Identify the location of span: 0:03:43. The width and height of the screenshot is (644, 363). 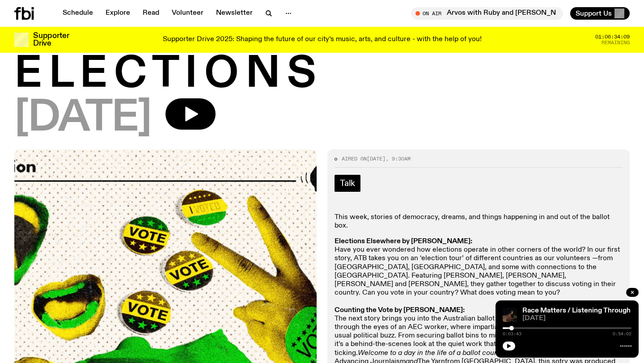
(512, 334).